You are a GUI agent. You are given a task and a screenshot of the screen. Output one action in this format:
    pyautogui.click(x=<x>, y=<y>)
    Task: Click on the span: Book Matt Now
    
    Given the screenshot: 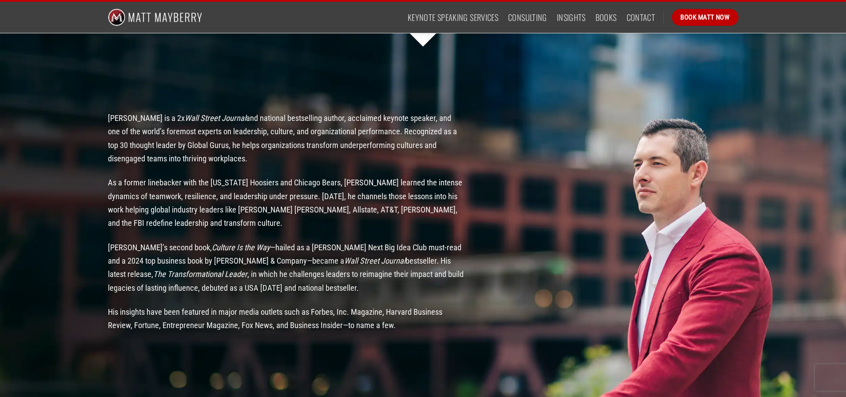 What is the action you would take?
    pyautogui.click(x=705, y=17)
    